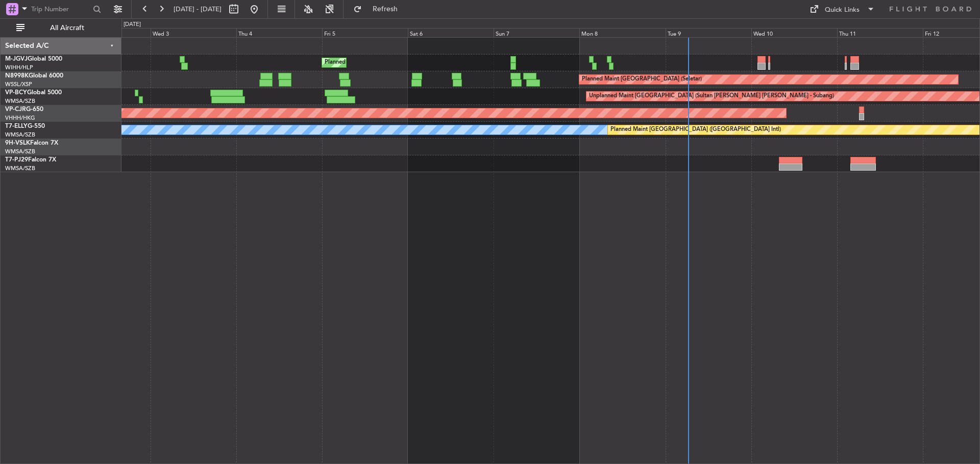 The height and width of the screenshot is (464, 980). Describe the element at coordinates (19, 67) in the screenshot. I see `a: WIHH/HLP` at that location.